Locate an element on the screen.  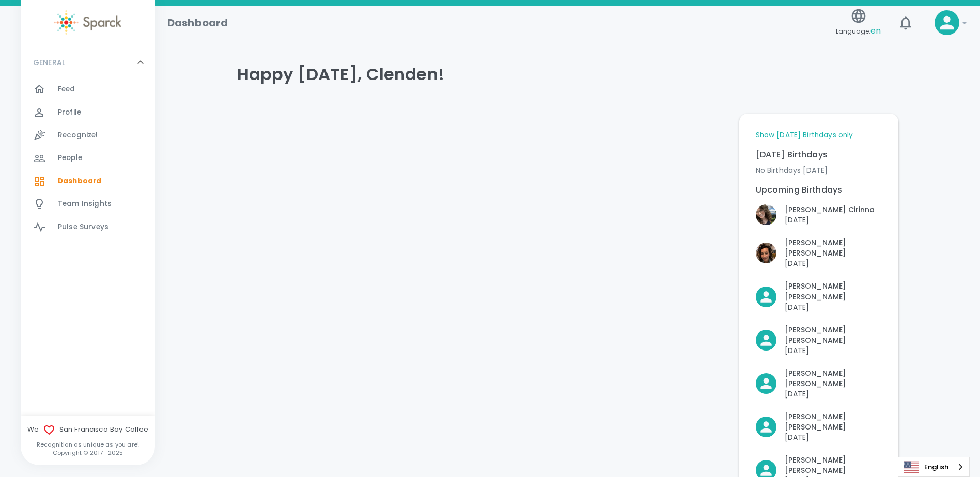
a: Team Insights is located at coordinates (88, 204).